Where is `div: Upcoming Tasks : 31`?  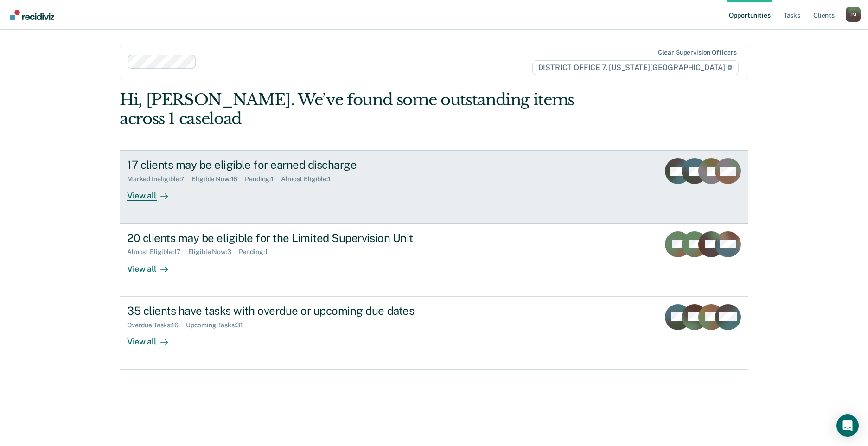
div: Upcoming Tasks : 31 is located at coordinates (218, 325).